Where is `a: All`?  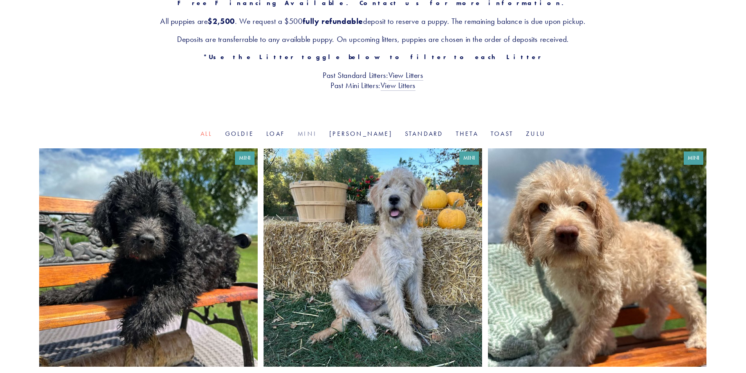
a: All is located at coordinates (206, 134).